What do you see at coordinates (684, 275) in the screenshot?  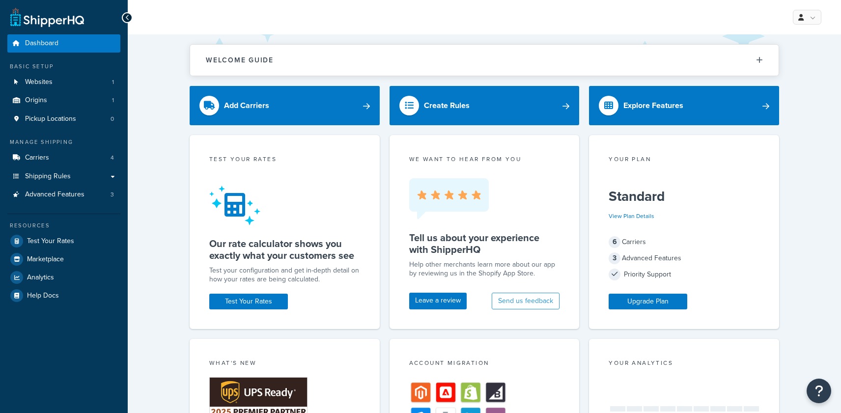 I see `div: Priority Support` at bounding box center [684, 275].